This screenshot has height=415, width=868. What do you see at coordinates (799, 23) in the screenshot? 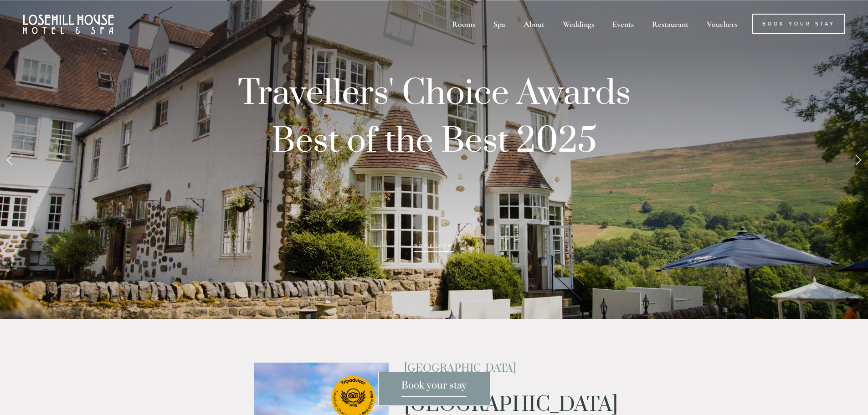
I see `a: Book Your Stay` at bounding box center [799, 23].